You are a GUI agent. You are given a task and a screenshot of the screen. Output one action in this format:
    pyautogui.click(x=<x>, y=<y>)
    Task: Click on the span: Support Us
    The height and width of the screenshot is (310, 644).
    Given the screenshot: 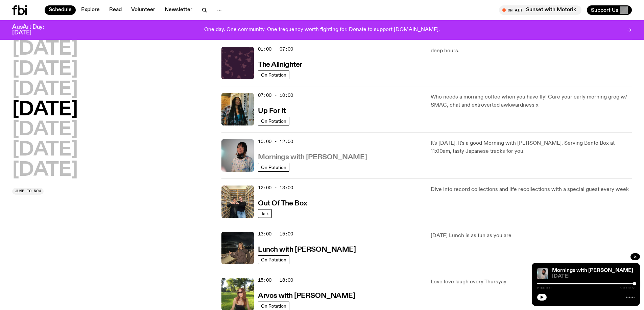 What is the action you would take?
    pyautogui.click(x=604, y=10)
    